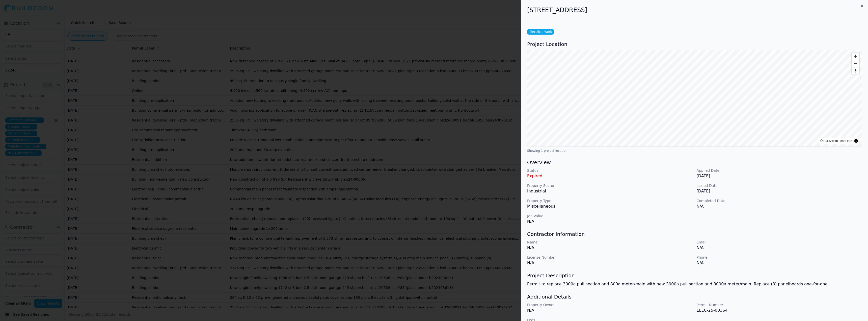 Image resolution: width=868 pixels, height=321 pixels. Describe the element at coordinates (845, 141) in the screenshot. I see `a: MapLibre` at that location.